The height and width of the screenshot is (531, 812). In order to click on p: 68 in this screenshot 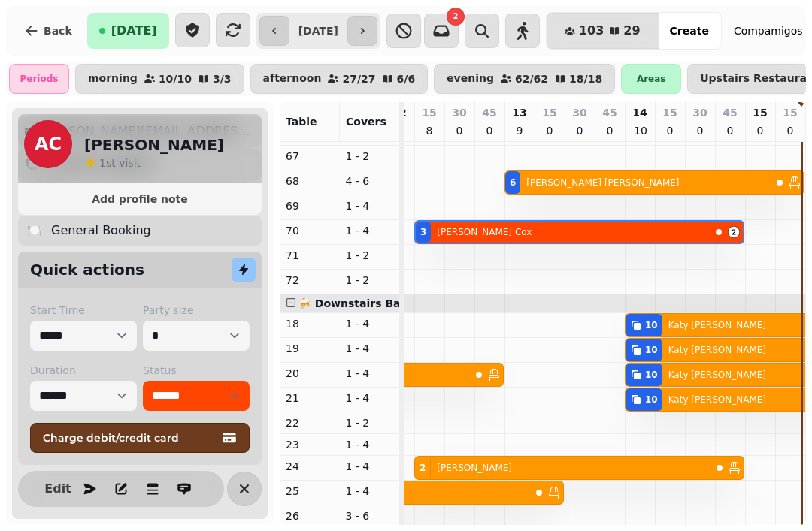, I will do `click(309, 182)`.